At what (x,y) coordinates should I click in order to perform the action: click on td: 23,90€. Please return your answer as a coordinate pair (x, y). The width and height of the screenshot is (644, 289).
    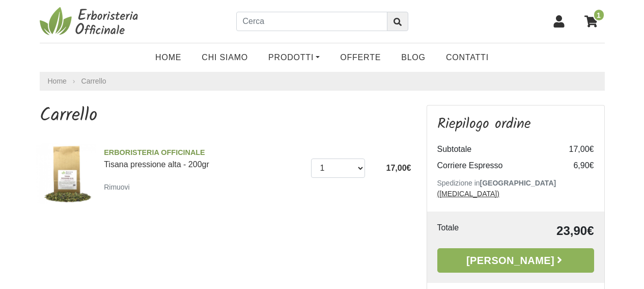
    Looking at the image, I should click on (544, 231).